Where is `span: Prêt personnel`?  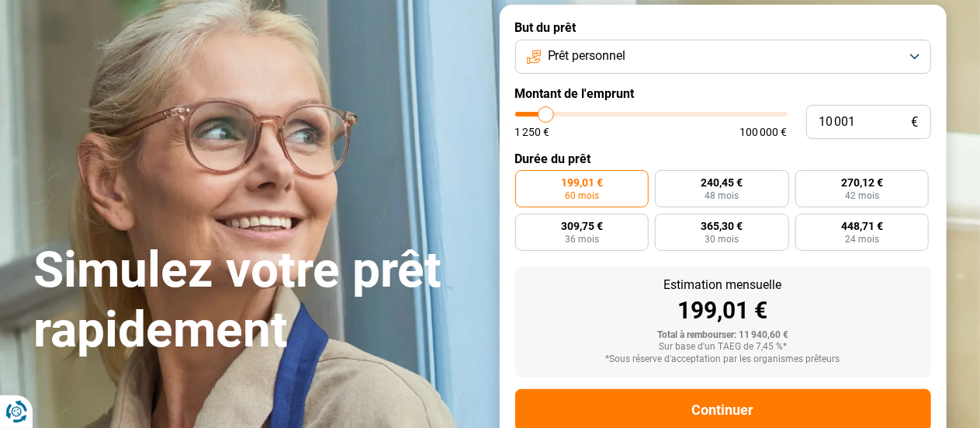 span: Prêt personnel is located at coordinates (586, 56).